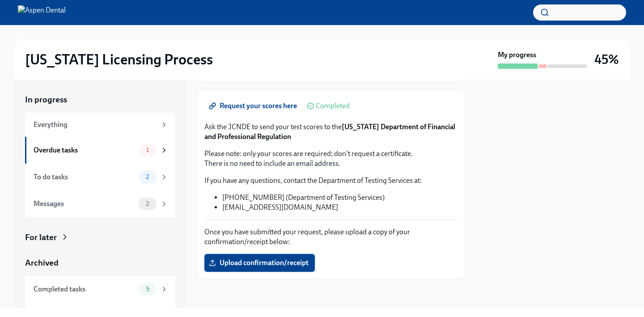 This screenshot has width=644, height=317. I want to click on a: Everything, so click(100, 125).